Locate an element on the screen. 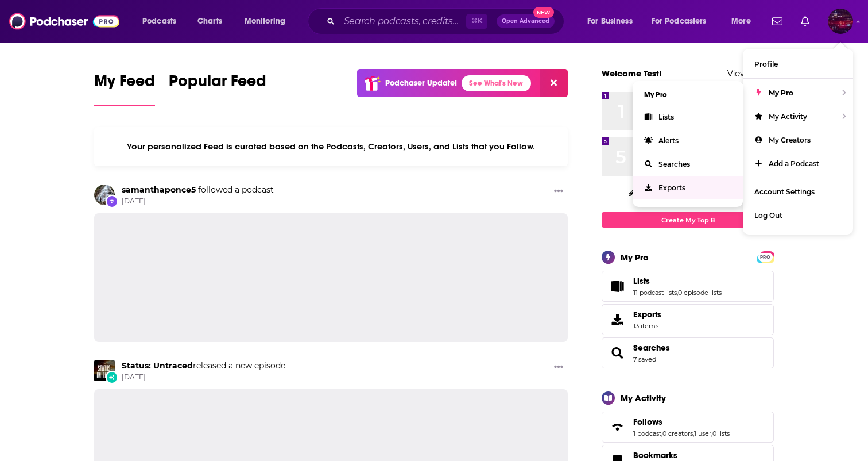  span: Monitoring is located at coordinates (264, 21).